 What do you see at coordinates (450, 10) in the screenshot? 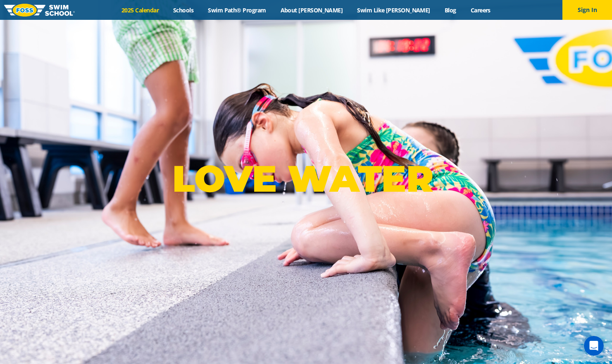
I see `a: Blog` at bounding box center [450, 10].